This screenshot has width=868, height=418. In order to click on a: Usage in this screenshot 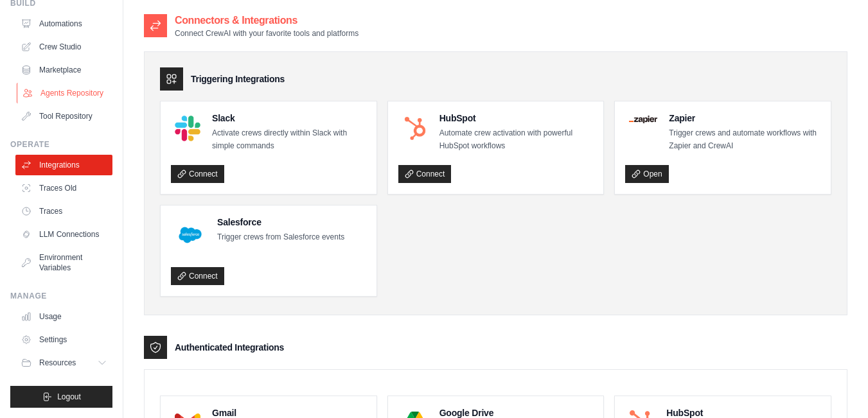, I will do `click(63, 317)`.